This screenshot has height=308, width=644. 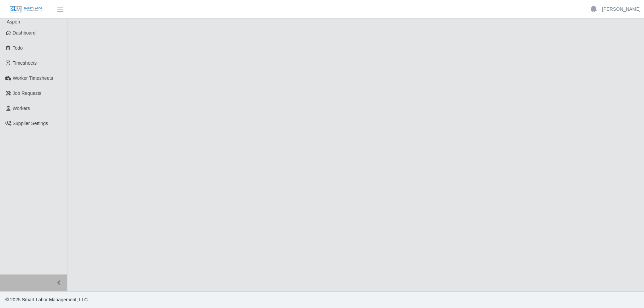 I want to click on span: Worker Timesheets, so click(x=33, y=78).